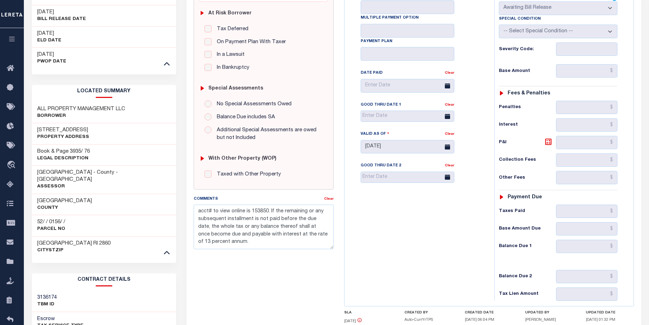  What do you see at coordinates (528, 93) in the screenshot?
I see `h6: Fees & Penalties` at bounding box center [528, 93].